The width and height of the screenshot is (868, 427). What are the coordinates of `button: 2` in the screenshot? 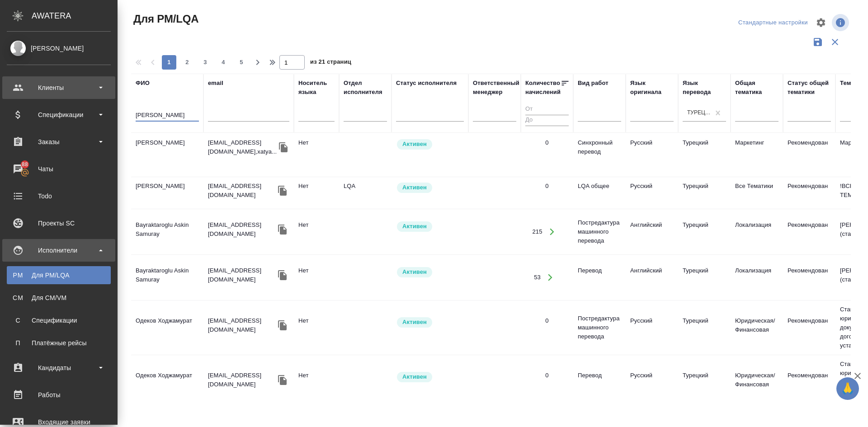 It's located at (187, 62).